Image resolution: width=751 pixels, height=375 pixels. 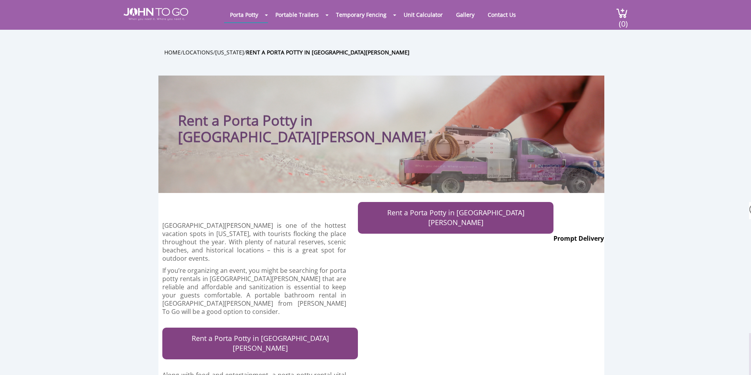 I want to click on a: Gallery, so click(x=465, y=14).